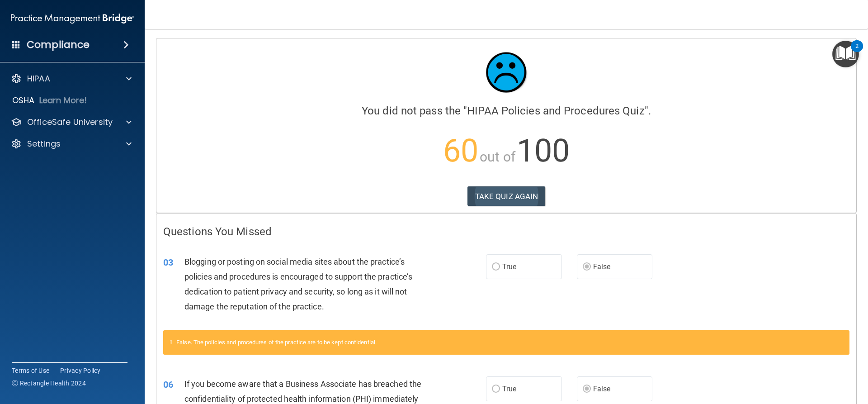  I want to click on span: Ⓒ Rectangle Health 2024, so click(49, 383).